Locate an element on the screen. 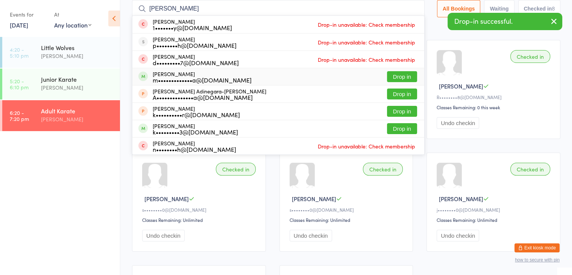  div: Events for is located at coordinates (28, 14).